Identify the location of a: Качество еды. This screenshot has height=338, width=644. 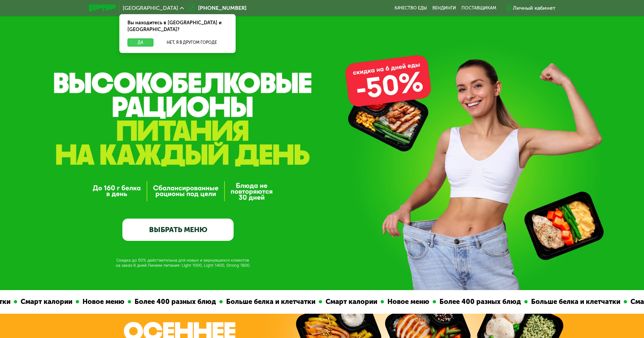
(411, 8).